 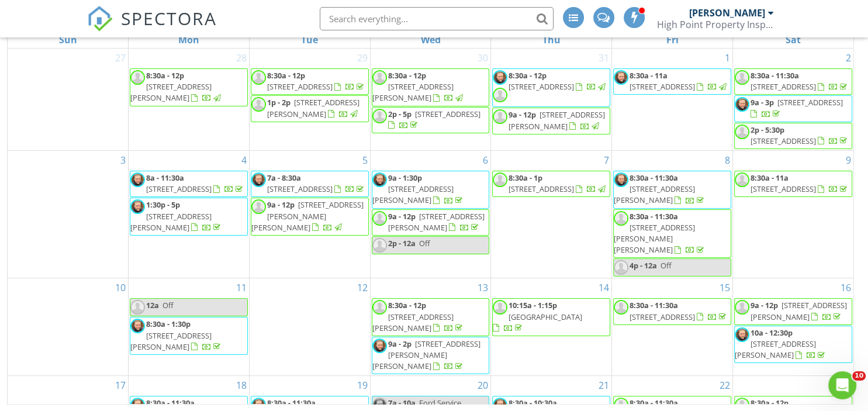 I want to click on td: Go to July 30, 2025, so click(x=431, y=99).